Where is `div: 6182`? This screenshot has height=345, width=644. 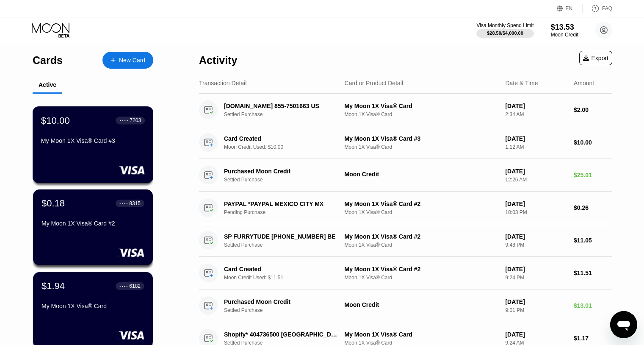 div: 6182 is located at coordinates (135, 286).